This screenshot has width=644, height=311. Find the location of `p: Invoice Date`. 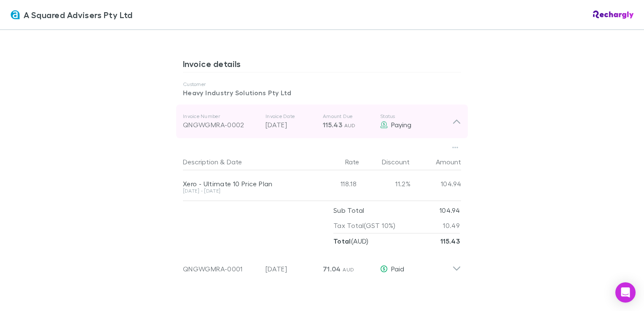

p: Invoice Date is located at coordinates (291, 116).